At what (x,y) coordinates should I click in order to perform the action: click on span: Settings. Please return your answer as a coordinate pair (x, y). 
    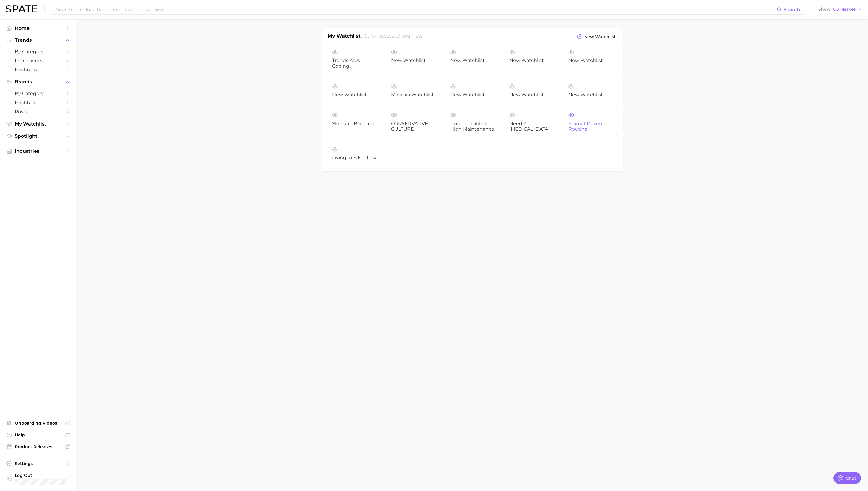
    Looking at the image, I should click on (38, 463).